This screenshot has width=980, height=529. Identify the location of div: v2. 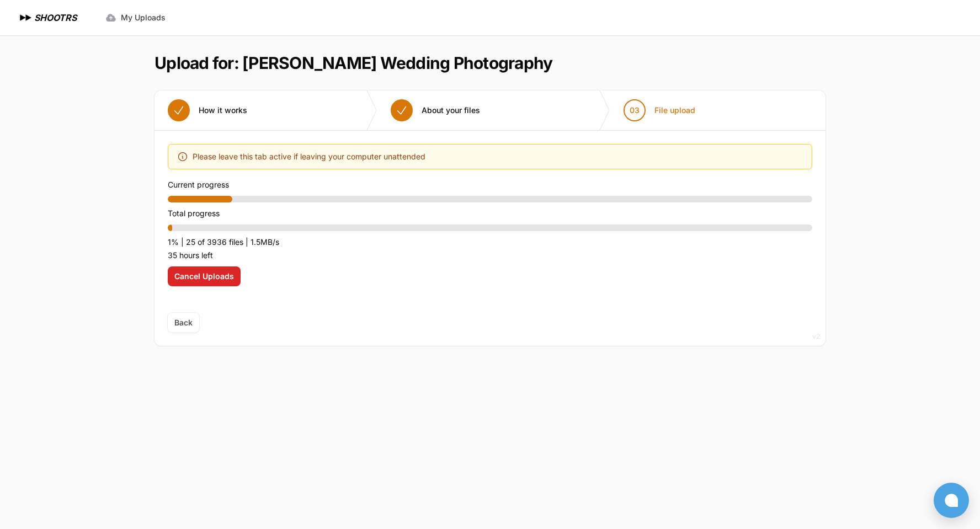
(816, 337).